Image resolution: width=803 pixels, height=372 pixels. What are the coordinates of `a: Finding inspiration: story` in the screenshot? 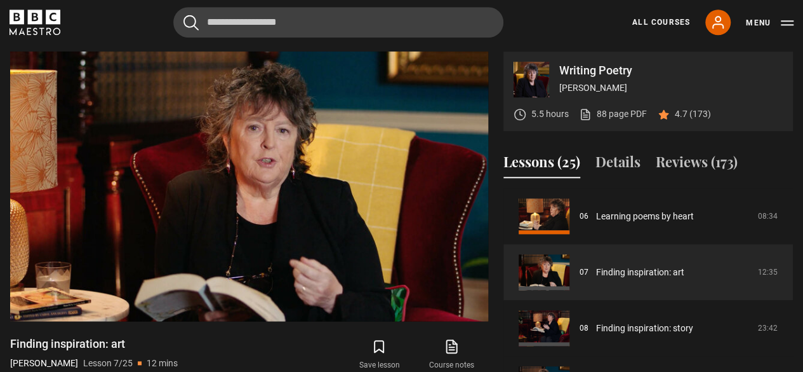 It's located at (645, 328).